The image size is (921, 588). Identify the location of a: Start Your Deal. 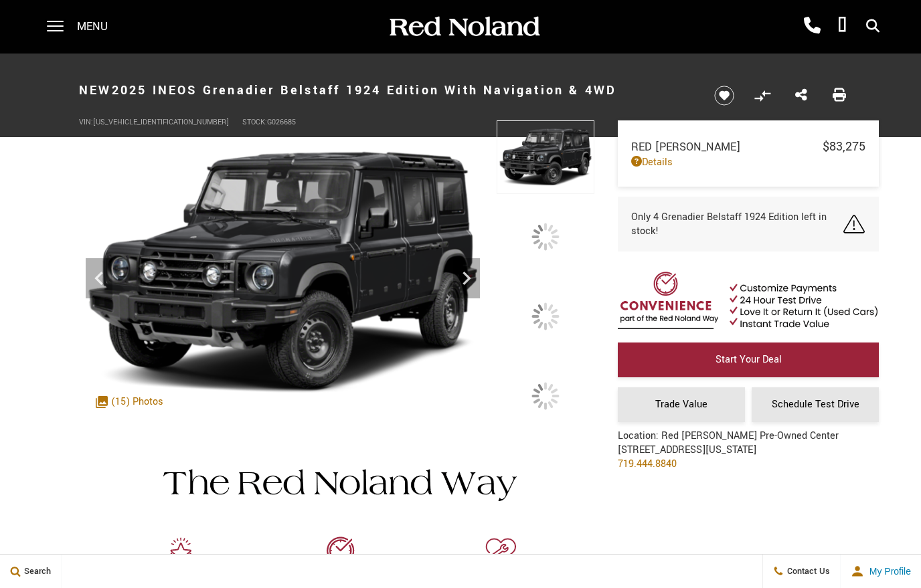
(748, 360).